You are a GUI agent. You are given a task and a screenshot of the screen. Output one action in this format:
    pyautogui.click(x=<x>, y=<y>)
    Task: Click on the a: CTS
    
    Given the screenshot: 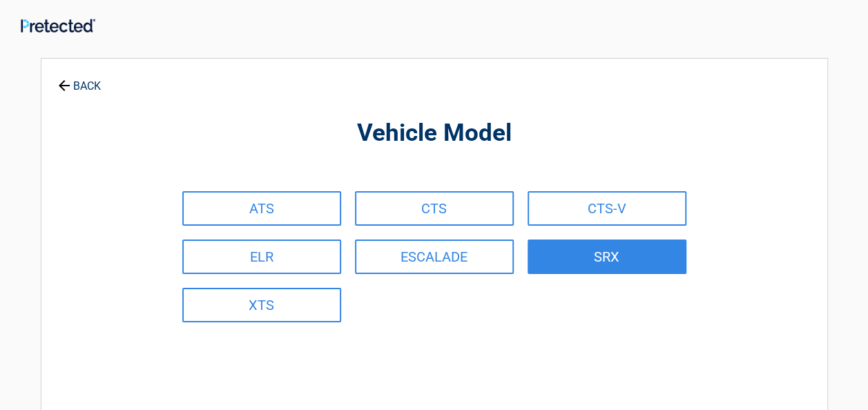 What is the action you would take?
    pyautogui.click(x=434, y=209)
    